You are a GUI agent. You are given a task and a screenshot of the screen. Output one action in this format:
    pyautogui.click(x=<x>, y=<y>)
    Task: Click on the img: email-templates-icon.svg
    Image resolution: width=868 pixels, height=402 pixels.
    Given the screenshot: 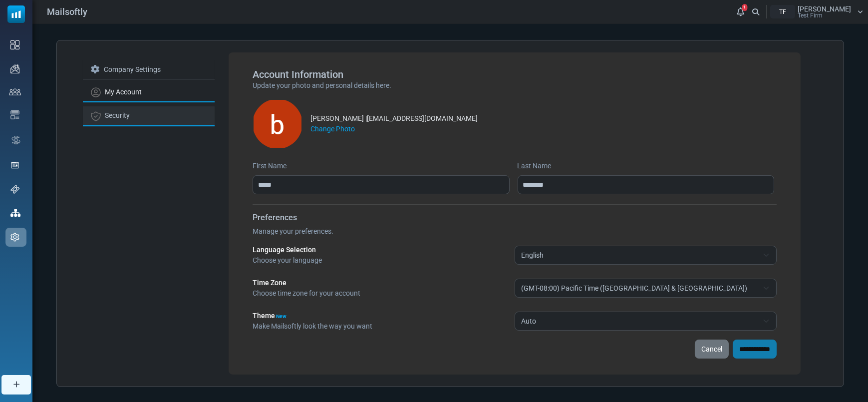 What is the action you would take?
    pyautogui.click(x=15, y=115)
    